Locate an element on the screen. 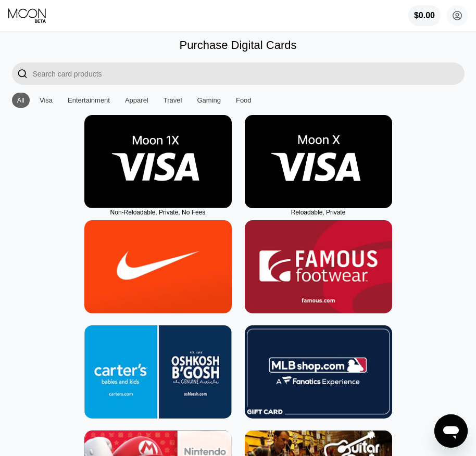  div: Visa is located at coordinates (46, 100).